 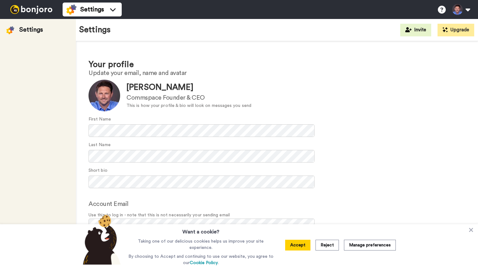 What do you see at coordinates (189, 98) in the screenshot?
I see `div: Commspace Founder & CEO` at bounding box center [189, 98].